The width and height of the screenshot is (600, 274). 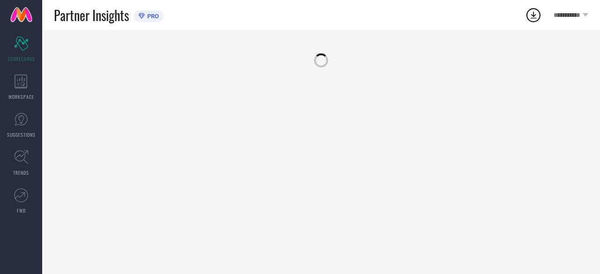 I want to click on div: Open download list, so click(x=534, y=15).